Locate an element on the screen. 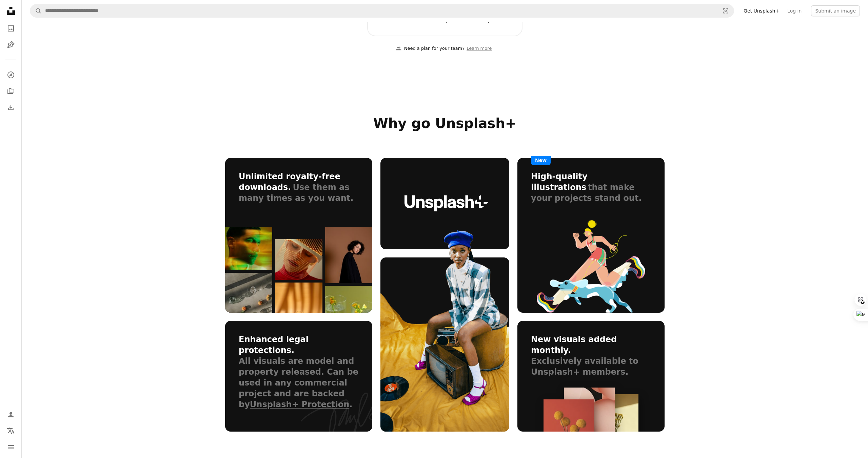  img: bento_img-illustration.png is located at coordinates (591, 267).